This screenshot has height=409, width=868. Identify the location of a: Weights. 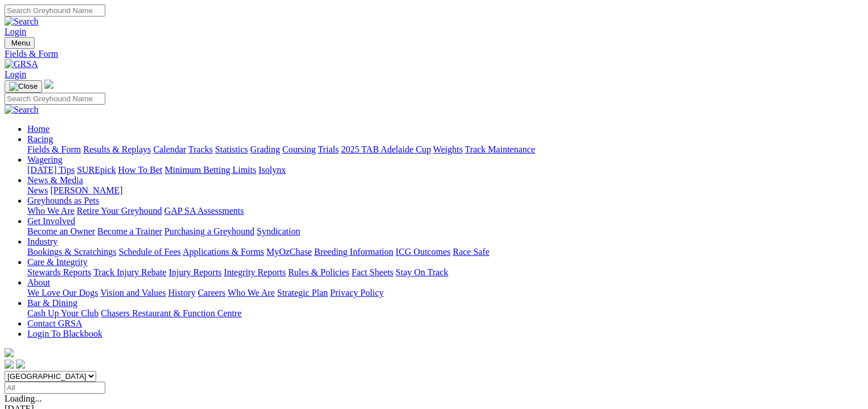
(448, 149).